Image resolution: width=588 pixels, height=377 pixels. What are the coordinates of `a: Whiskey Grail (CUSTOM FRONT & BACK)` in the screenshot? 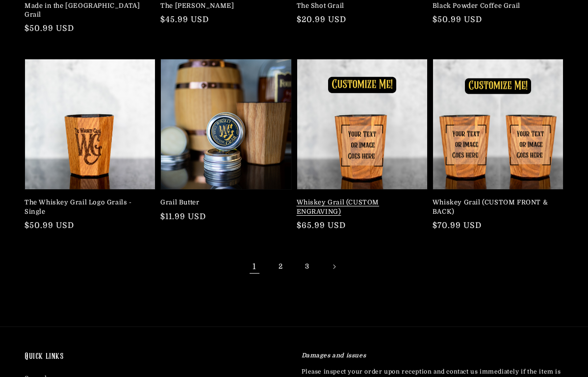 It's located at (495, 207).